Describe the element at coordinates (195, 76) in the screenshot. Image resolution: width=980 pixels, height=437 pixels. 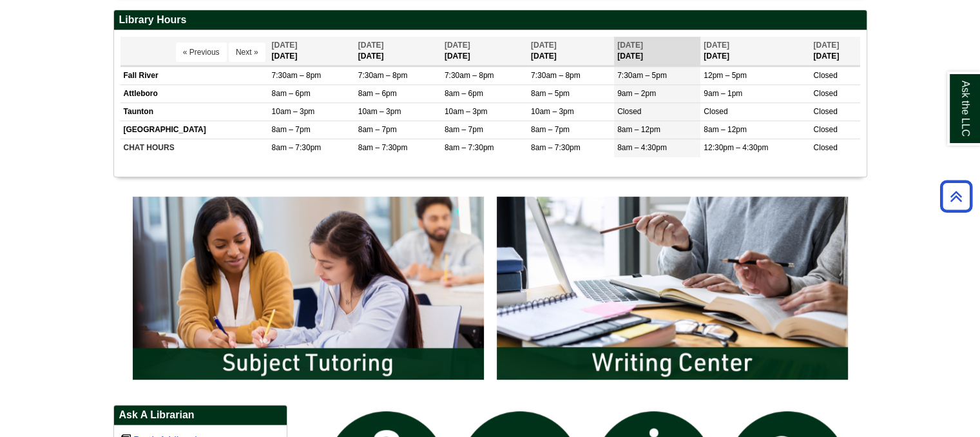
I see `td: Fall River` at that location.